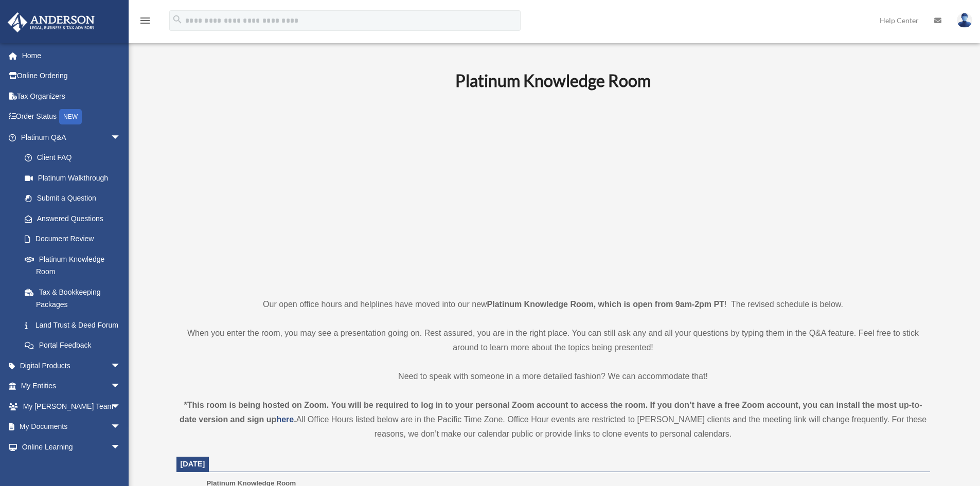 This screenshot has width=980, height=486. Describe the element at coordinates (553, 340) in the screenshot. I see `p: When you enter the room, you may see a presentation going on. Rest assured, you are in the right ...` at that location.